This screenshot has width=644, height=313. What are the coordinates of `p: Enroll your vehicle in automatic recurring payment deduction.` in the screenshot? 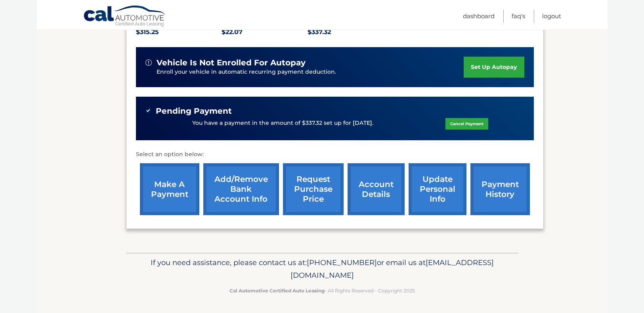 It's located at (310, 72).